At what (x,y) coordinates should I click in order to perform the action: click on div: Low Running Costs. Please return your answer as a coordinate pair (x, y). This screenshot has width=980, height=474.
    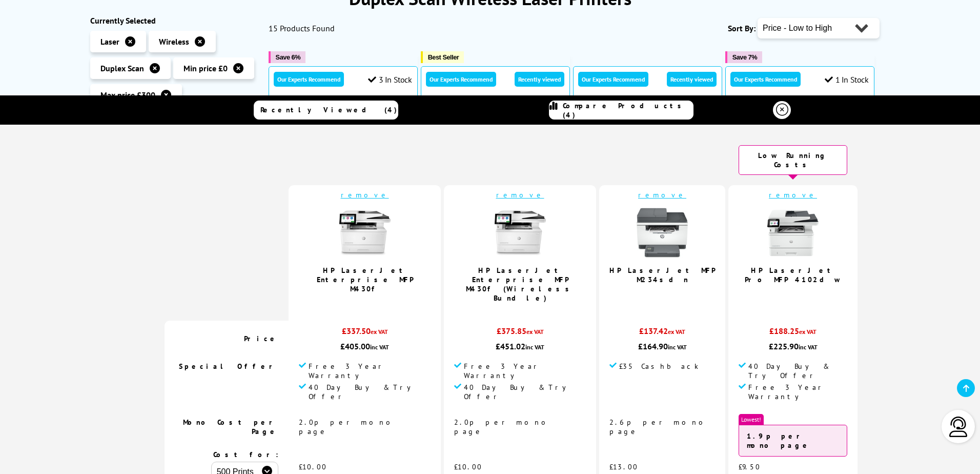
    Looking at the image, I should click on (793, 160).